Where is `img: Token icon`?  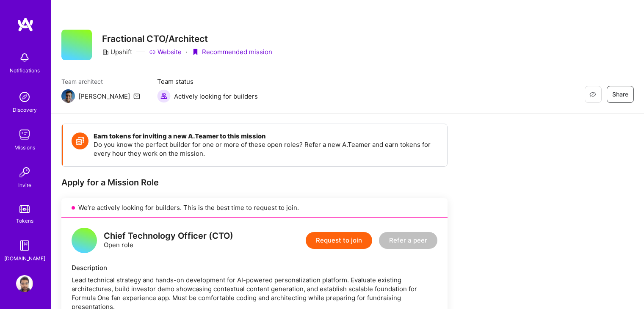
img: Token icon is located at coordinates (80, 141).